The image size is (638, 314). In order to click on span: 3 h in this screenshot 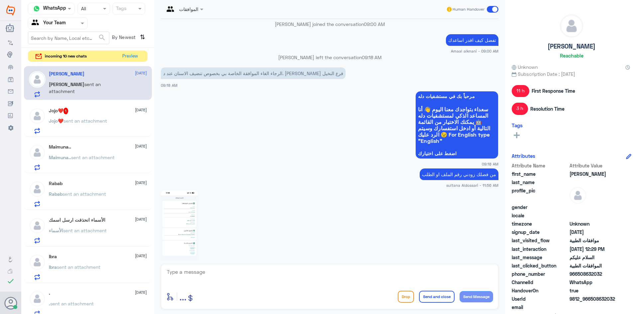, I will do `click(520, 109)`.